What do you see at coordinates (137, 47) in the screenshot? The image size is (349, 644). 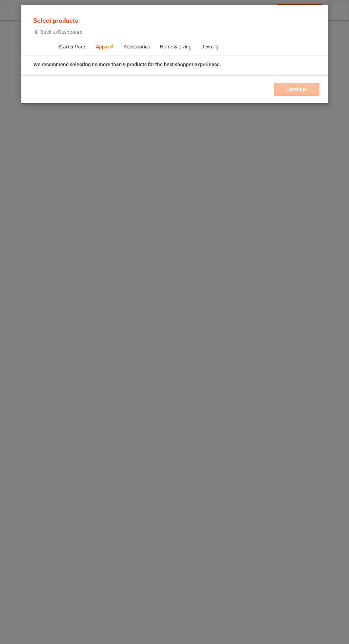 I see `div: Accessories` at bounding box center [137, 47].